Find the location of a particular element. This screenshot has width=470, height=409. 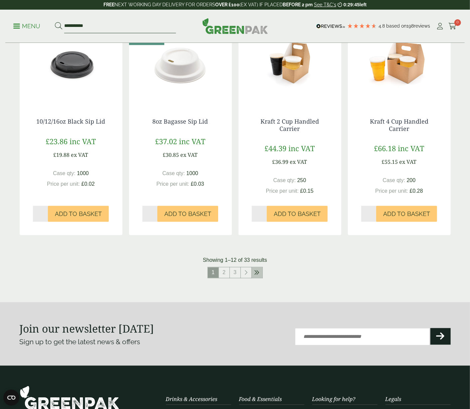

span: £0.28 is located at coordinates (416, 191).